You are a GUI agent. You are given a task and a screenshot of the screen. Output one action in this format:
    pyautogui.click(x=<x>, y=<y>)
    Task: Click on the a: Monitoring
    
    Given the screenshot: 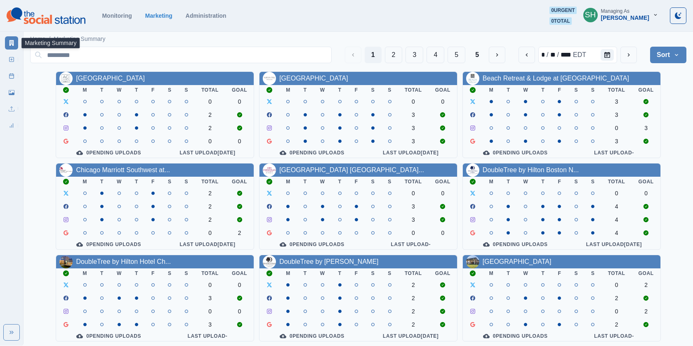 What is the action you would take?
    pyautogui.click(x=117, y=16)
    